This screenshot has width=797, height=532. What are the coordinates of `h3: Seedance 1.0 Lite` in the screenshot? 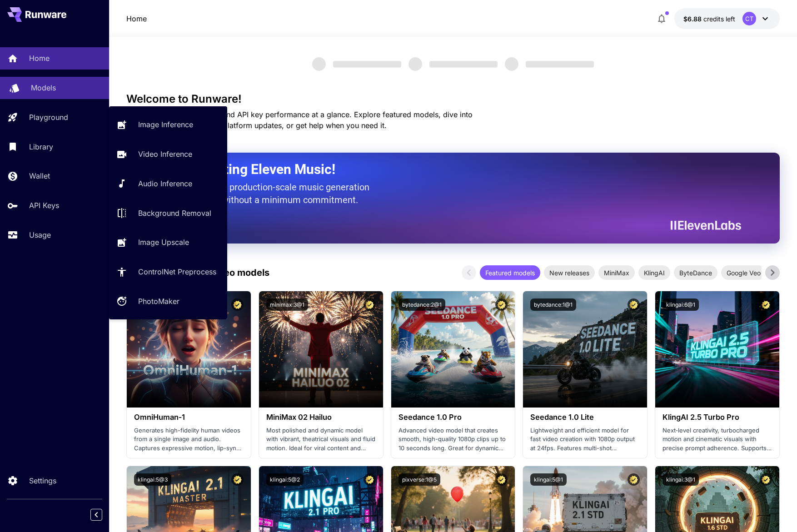 It's located at (585, 417).